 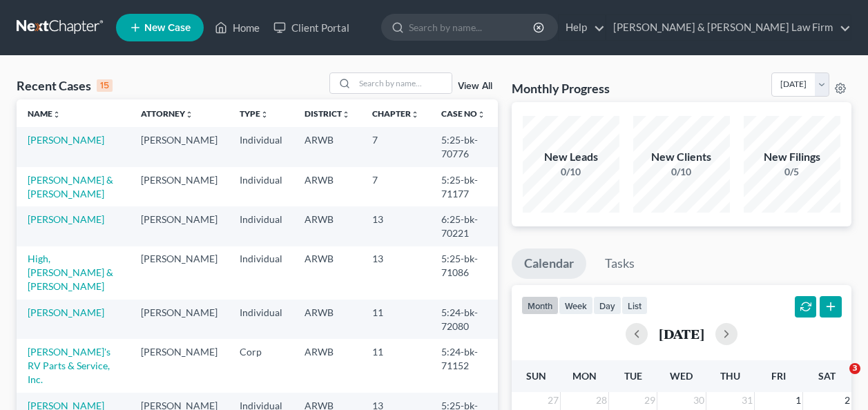 I want to click on a: Chapterunfold_more, so click(x=396, y=113).